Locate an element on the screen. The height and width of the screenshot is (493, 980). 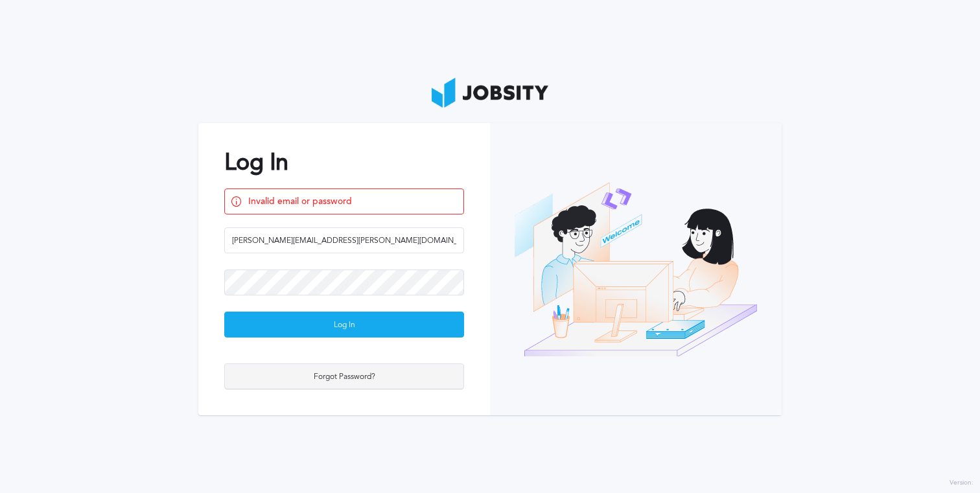
span: Invalid email or password is located at coordinates (353, 201).